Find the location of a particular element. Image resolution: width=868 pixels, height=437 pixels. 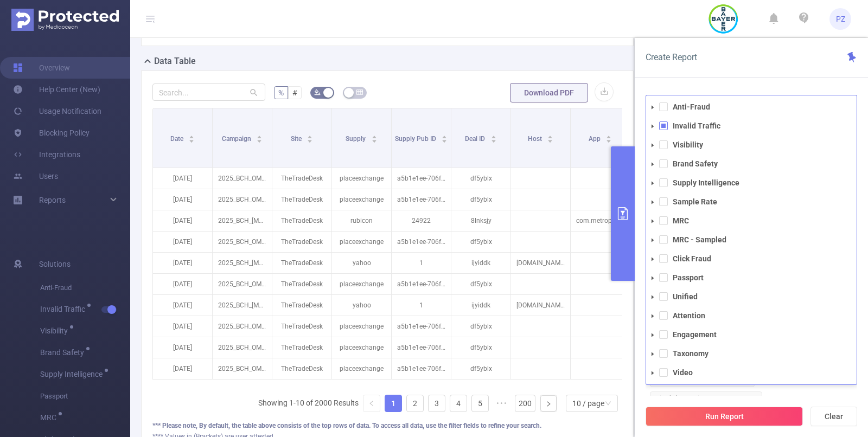

span: and is located at coordinates (707, 390).